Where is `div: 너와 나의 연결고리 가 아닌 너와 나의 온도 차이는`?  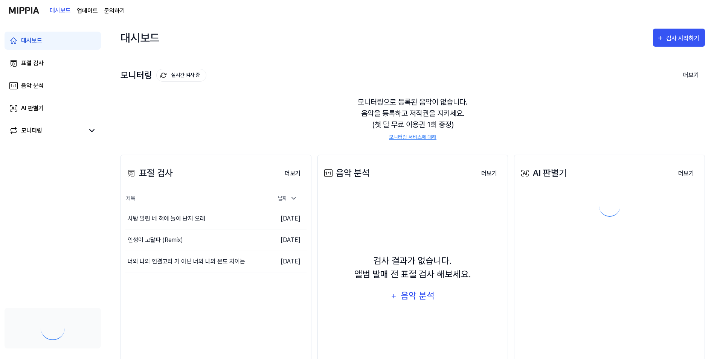
div: 너와 나의 연결고리 가 아닌 너와 나의 온도 차이는 is located at coordinates (186, 262).